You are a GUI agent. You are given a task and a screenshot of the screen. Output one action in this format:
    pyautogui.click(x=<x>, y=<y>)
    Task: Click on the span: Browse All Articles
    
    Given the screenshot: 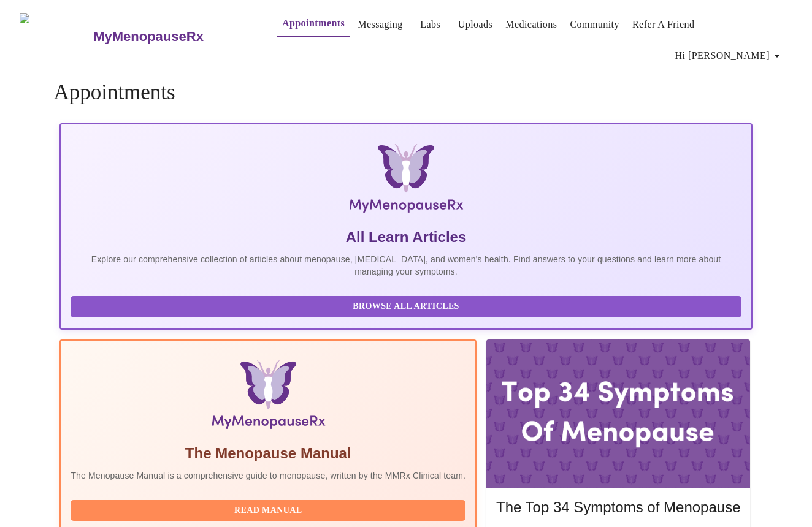 What is the action you would take?
    pyautogui.click(x=405, y=307)
    